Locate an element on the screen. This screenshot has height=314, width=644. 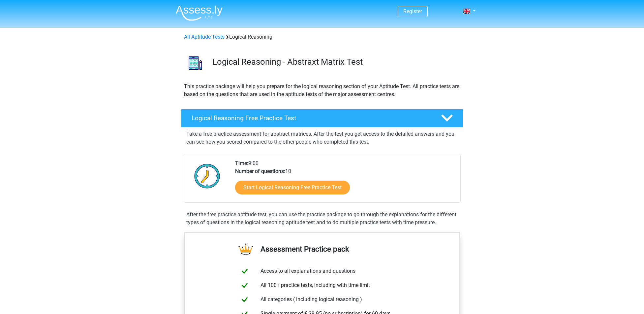
b: Time: is located at coordinates (242, 163).